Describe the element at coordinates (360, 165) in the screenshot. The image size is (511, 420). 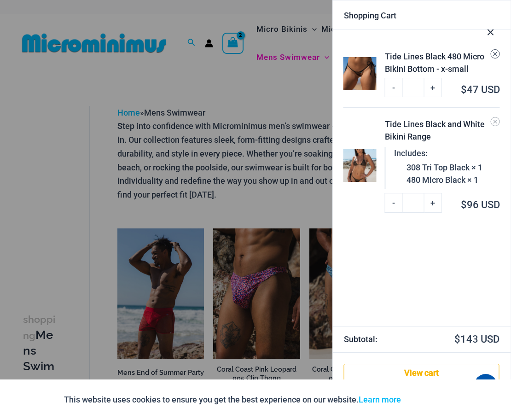
I see `img: Tide Lines Black 308 Tri Top 470 Thong 01` at that location.